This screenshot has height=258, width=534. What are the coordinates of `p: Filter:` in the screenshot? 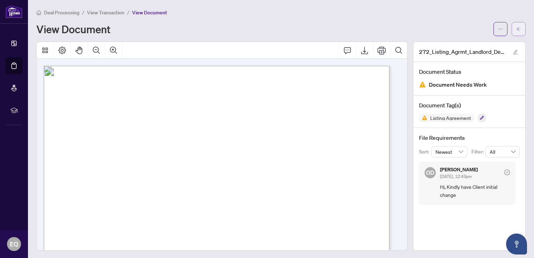 It's located at (479, 152).